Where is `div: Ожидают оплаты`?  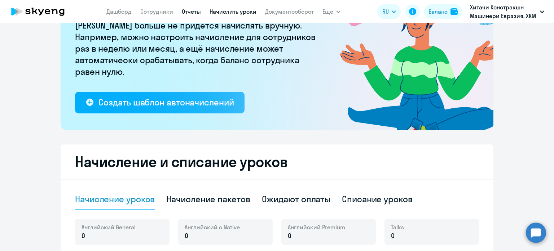
div: Ожидают оплаты is located at coordinates (296, 199).